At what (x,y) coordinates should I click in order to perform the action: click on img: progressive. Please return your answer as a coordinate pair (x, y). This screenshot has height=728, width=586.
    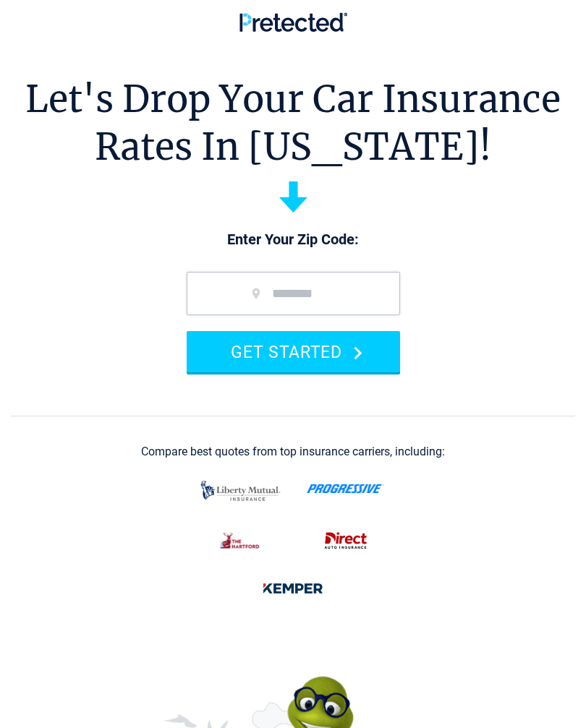
    Looking at the image, I should click on (345, 488).